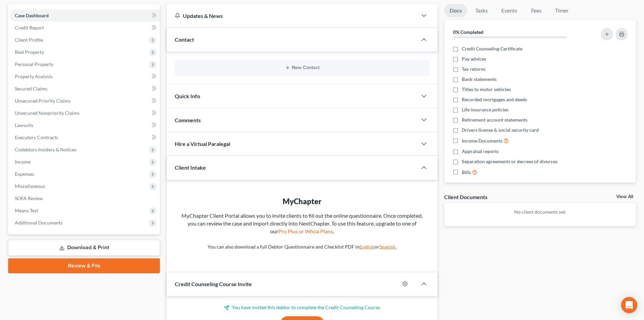 The height and width of the screenshot is (320, 644). I want to click on span: Hire a Virtual Paralegal, so click(203, 143).